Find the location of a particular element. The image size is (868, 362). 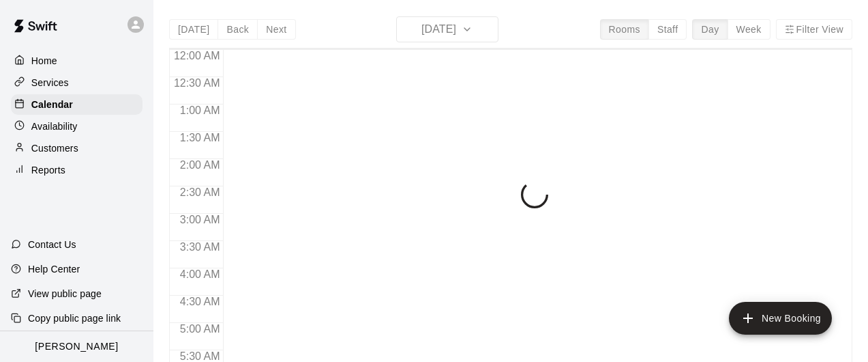

div: Calendar is located at coordinates (77, 104).